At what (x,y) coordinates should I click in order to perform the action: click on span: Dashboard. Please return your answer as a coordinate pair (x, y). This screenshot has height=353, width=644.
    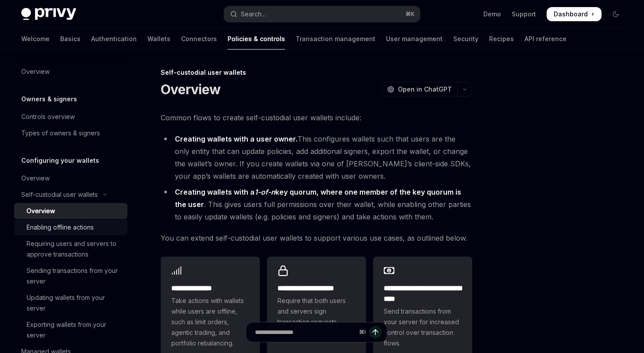
    Looking at the image, I should click on (571, 14).